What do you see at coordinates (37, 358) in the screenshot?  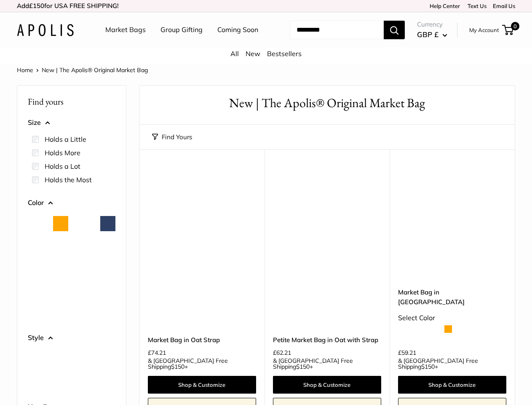 I see `button: Gold Foil` at bounding box center [37, 358].